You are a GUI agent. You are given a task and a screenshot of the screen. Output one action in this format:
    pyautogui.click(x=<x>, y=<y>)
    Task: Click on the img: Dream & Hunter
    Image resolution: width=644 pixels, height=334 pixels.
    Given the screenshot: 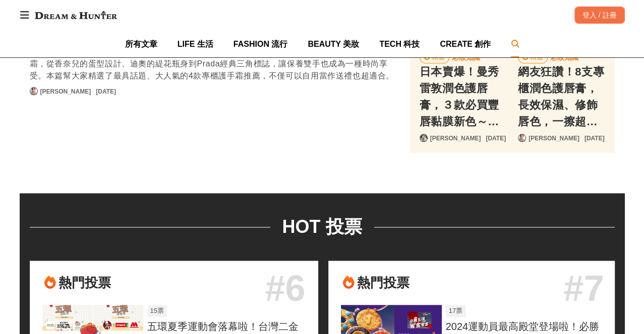 What is the action you would take?
    pyautogui.click(x=75, y=15)
    